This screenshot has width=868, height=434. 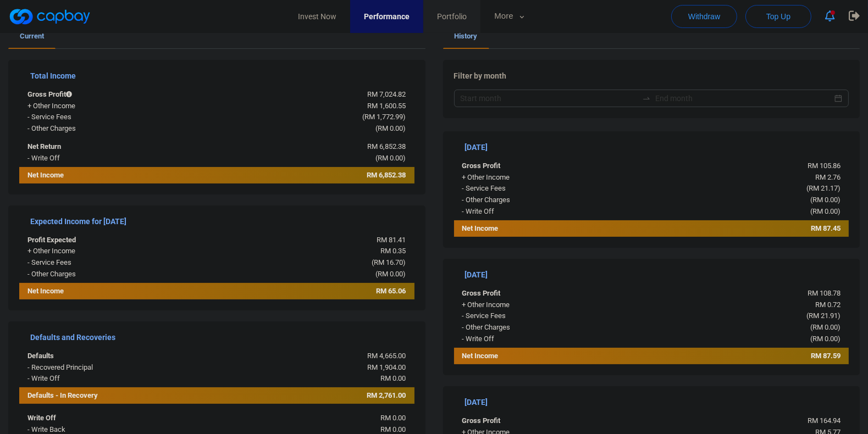 I want to click on span: RM 87.45, so click(x=826, y=228).